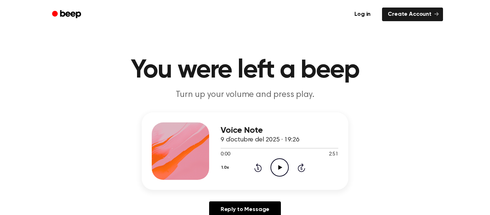 The height and width of the screenshot is (215, 490). I want to click on p: Turn up your volume and press play., so click(245, 95).